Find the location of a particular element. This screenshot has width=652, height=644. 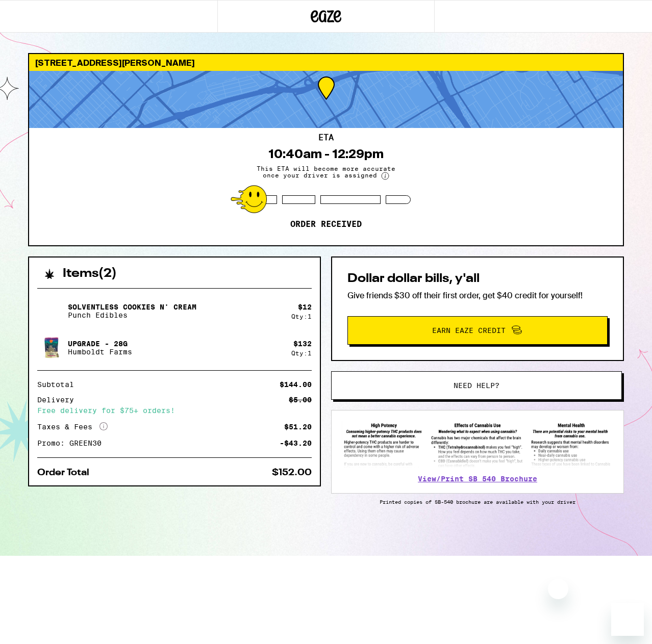

div: $51.20 is located at coordinates (298, 427).